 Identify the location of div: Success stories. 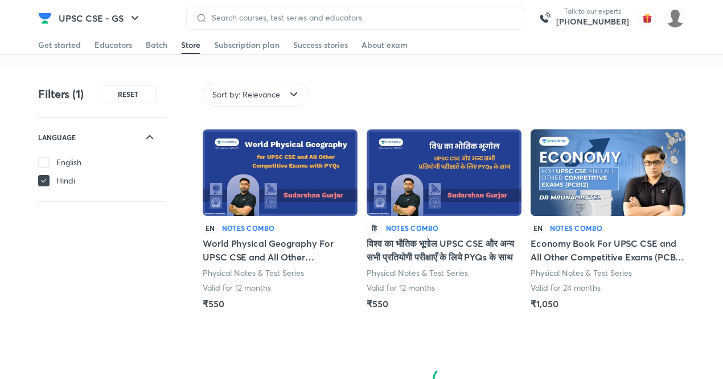
(320, 45).